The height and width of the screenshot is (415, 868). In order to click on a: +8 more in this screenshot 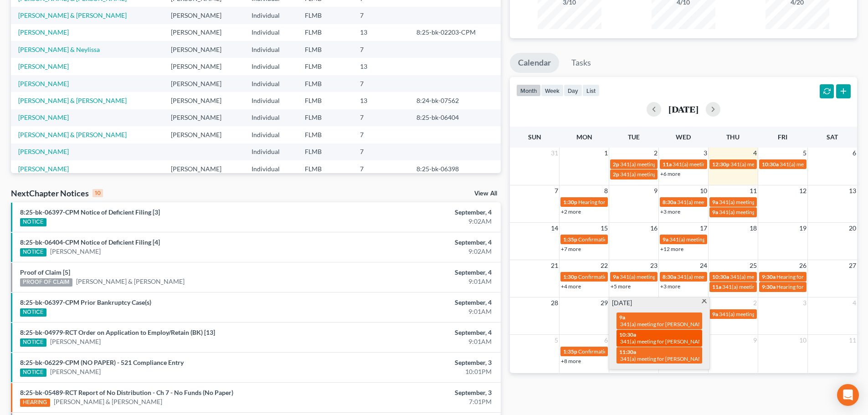, I will do `click(571, 361)`.